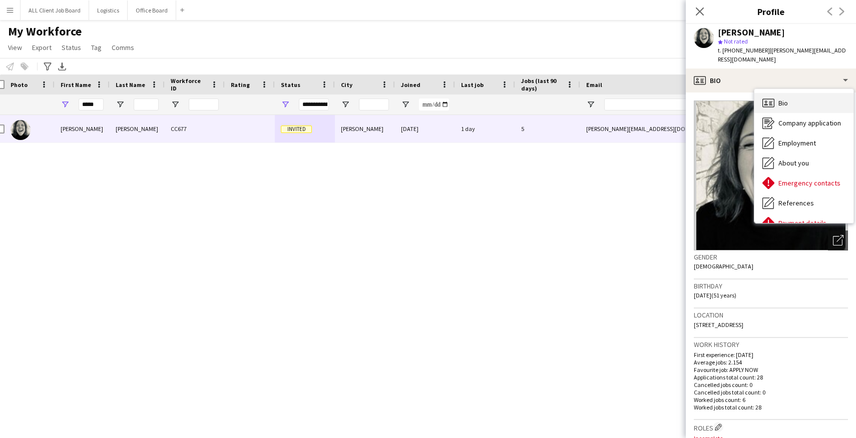 This screenshot has height=438, width=856. I want to click on span: Invited, so click(296, 129).